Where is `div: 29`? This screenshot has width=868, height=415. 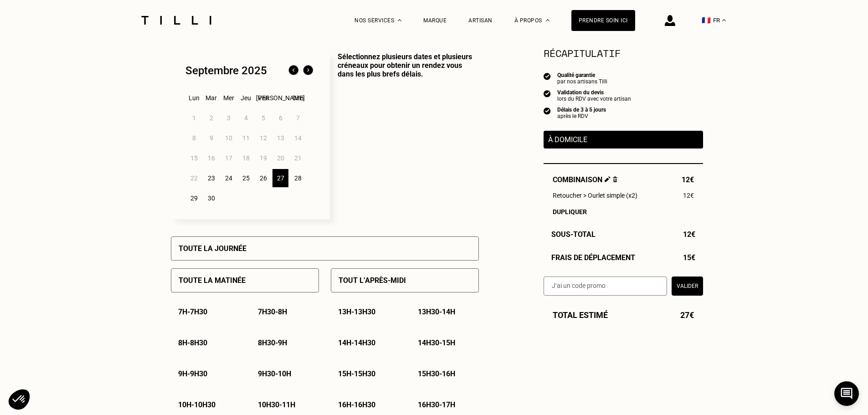
div: 29 is located at coordinates (193, 198).